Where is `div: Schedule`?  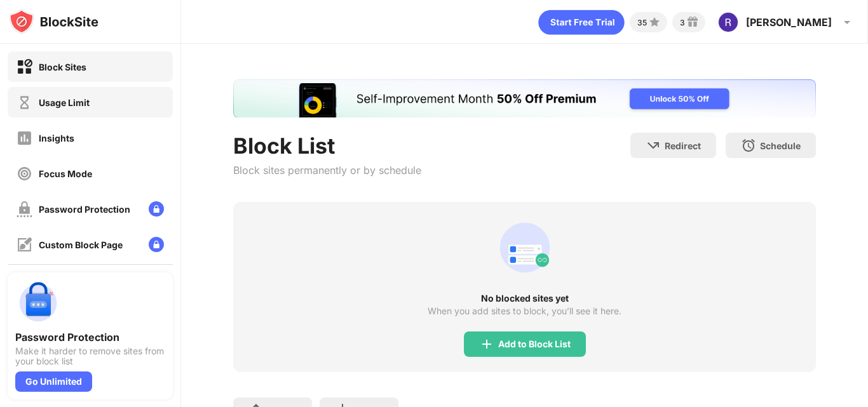
div: Schedule is located at coordinates (780, 145).